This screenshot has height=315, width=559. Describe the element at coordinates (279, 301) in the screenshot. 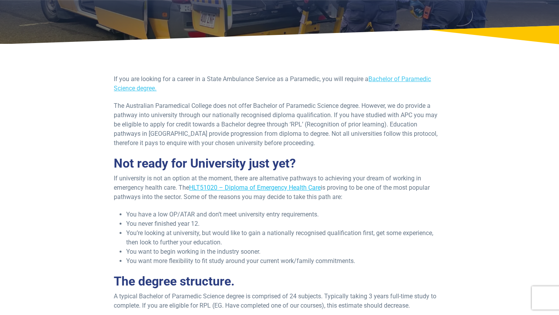

I see `p: A typical Bachelor of Paramedic Science degree is comprised of 24 subjects. Typically taking 3 ye...` at that location.